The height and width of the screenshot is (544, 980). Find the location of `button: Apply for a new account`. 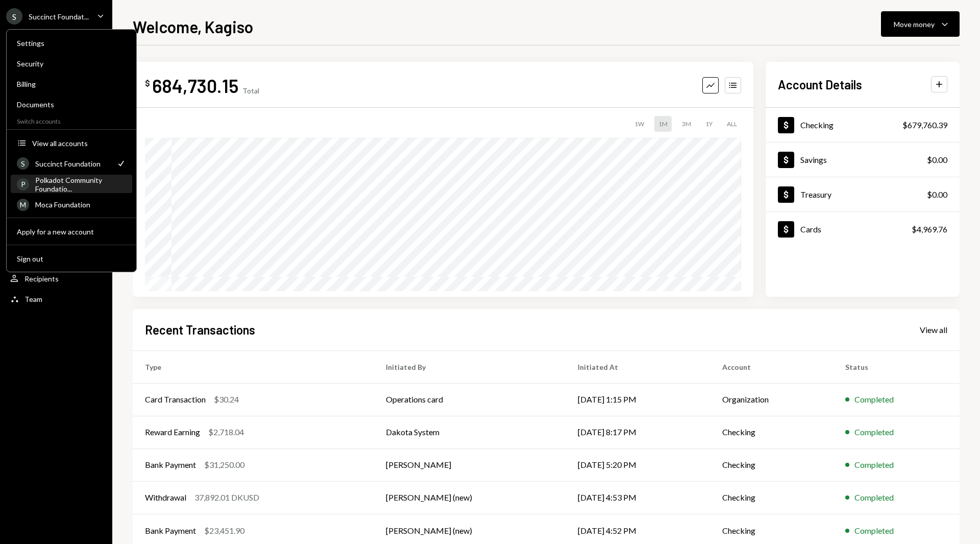

button: Apply for a new account is located at coordinates (71, 232).